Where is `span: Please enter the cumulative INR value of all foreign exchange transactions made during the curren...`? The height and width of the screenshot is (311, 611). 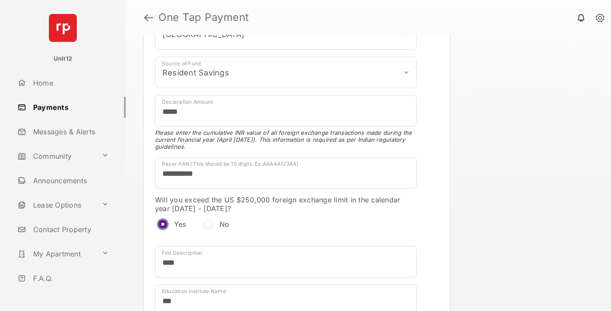 span: Please enter the cumulative INR value of all foreign exchange transactions made during the curren... is located at coordinates (286, 140).